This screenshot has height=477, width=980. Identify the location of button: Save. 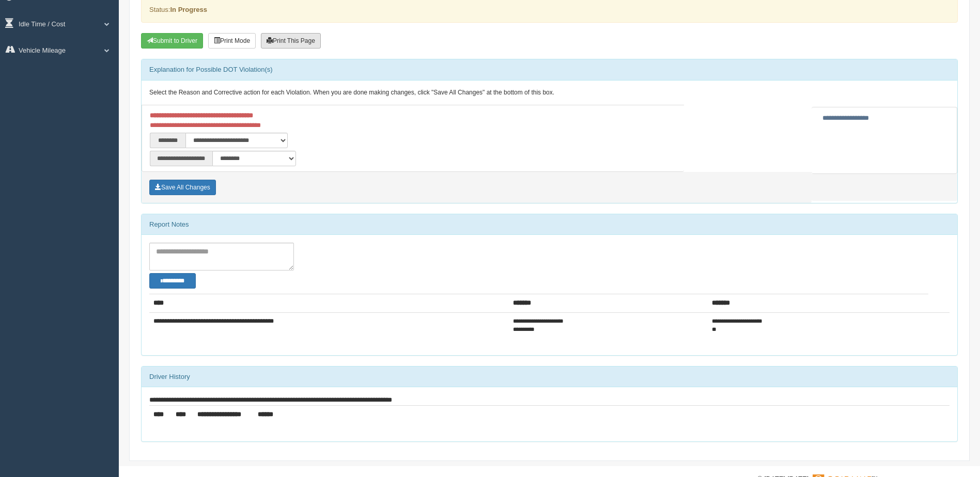
(183, 187).